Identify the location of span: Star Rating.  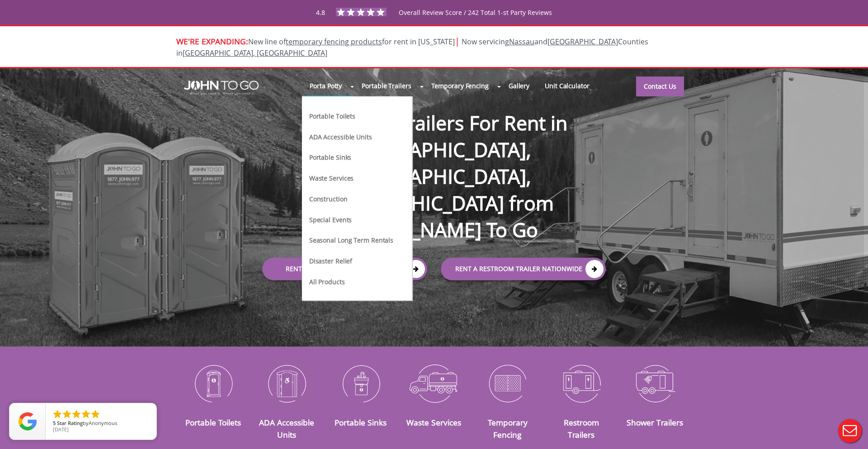
(70, 422).